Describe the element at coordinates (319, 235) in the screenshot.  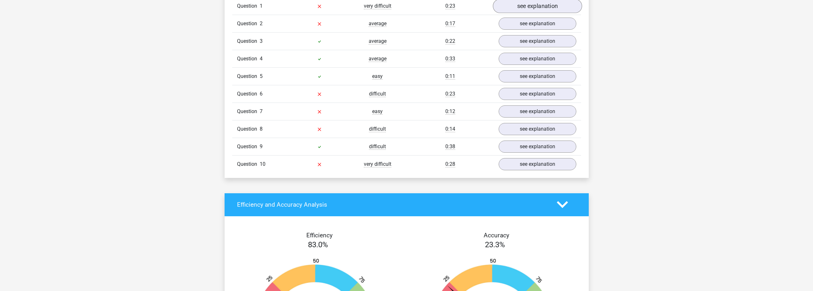
I see `h4: Efficiency` at that location.